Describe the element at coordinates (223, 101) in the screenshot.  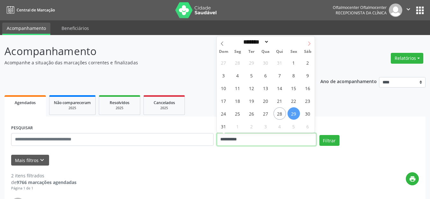
I see `span: Agosto 17, 2025` at that location.